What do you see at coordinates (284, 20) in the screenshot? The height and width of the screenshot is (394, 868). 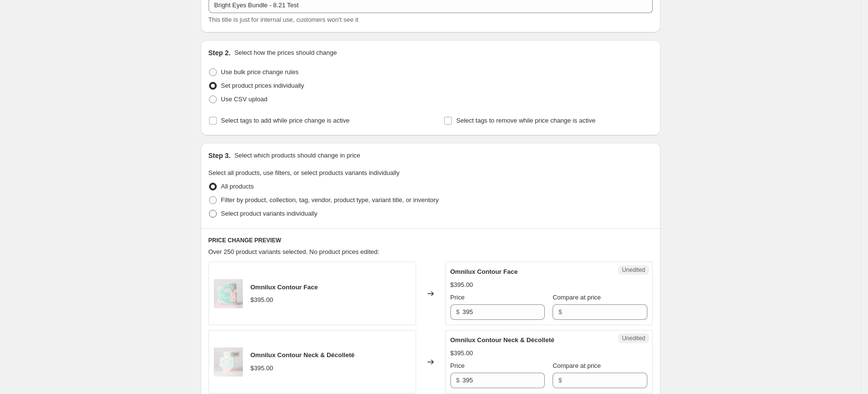 I see `span: This title is just for internal use, customers won't see it` at bounding box center [284, 20].